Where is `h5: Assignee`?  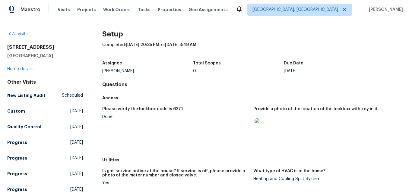 h5: Assignee is located at coordinates (112, 63).